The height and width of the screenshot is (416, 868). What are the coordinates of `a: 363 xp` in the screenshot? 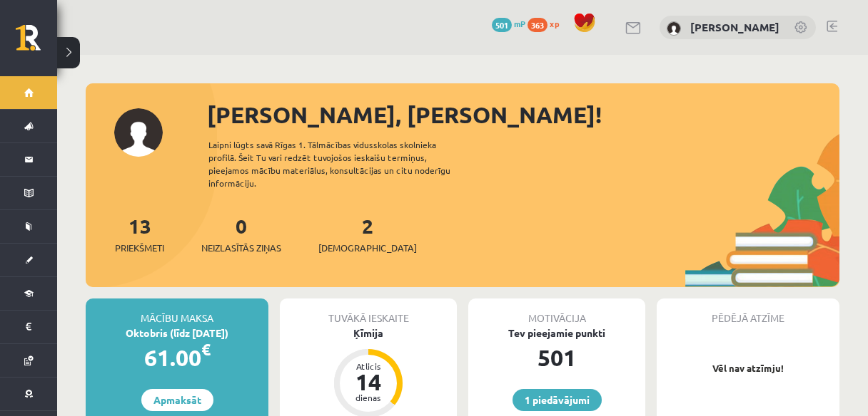 It's located at (547, 24).